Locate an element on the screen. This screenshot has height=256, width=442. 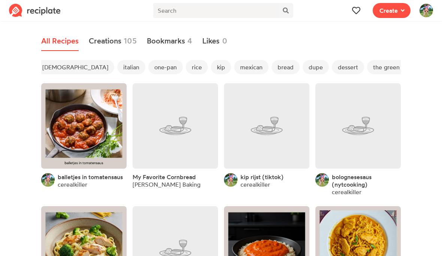
a: Creations105 is located at coordinates (113, 41).